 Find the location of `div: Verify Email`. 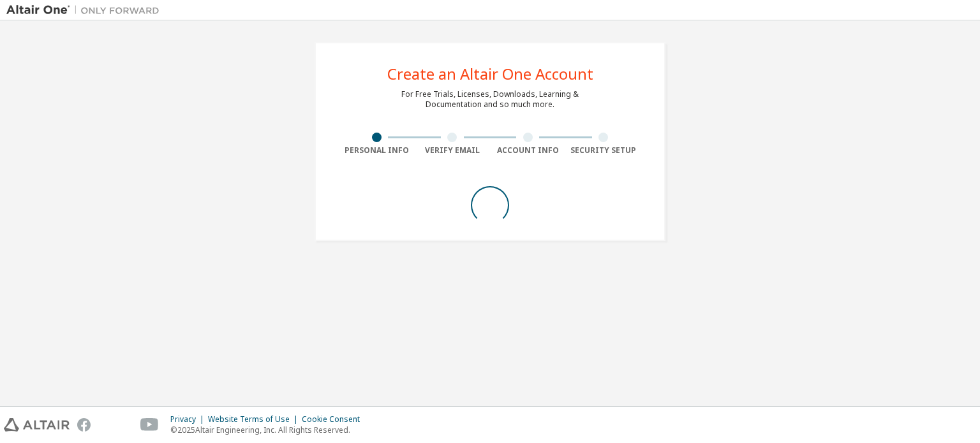

div: Verify Email is located at coordinates (453, 150).